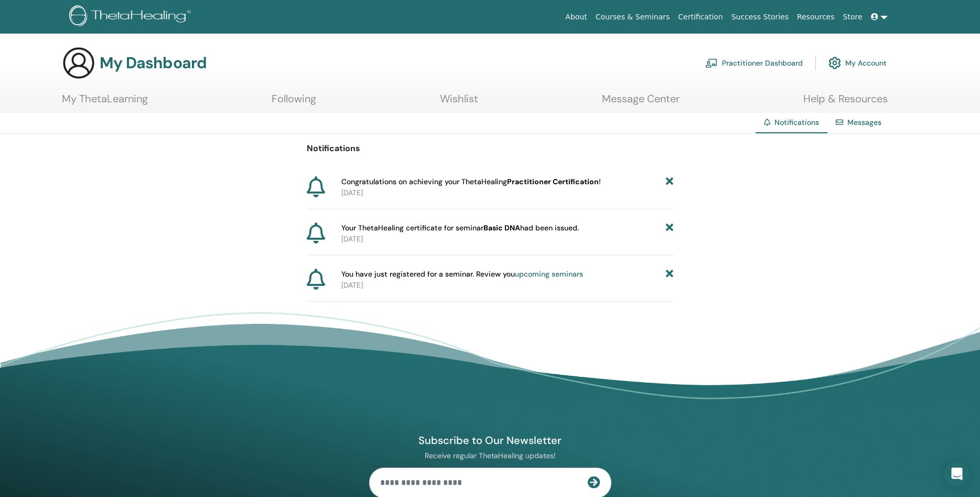 Image resolution: width=980 pixels, height=497 pixels. What do you see at coordinates (796, 122) in the screenshot?
I see `span: Notifications` at bounding box center [796, 122].